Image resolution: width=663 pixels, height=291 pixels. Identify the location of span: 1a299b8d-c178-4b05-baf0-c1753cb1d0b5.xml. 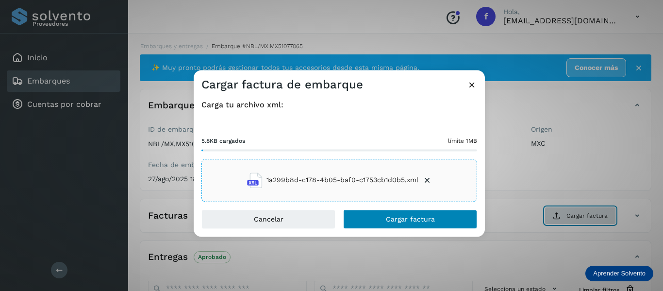
(342, 180).